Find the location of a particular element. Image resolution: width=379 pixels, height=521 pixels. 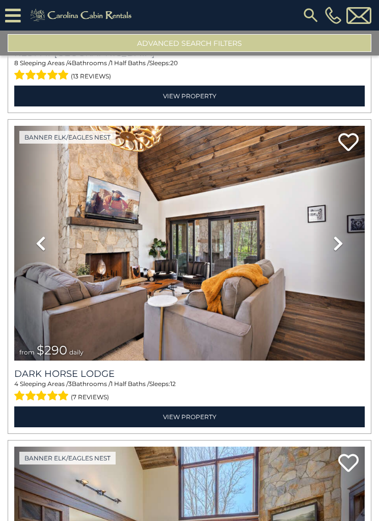

span: 3 is located at coordinates (70, 383).